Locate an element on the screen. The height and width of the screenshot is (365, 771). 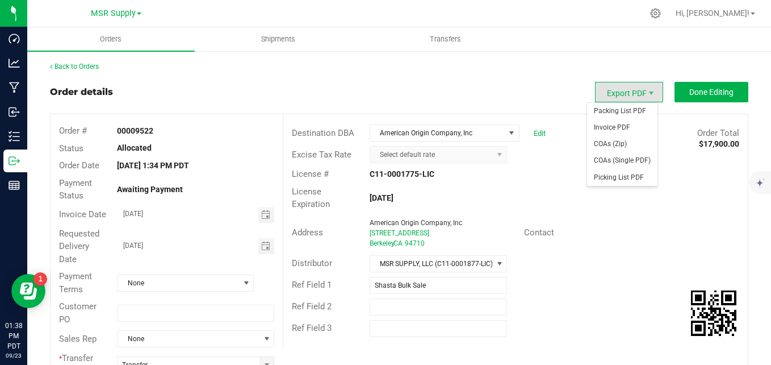
span: COAs (Single PDF) is located at coordinates (622, 160).